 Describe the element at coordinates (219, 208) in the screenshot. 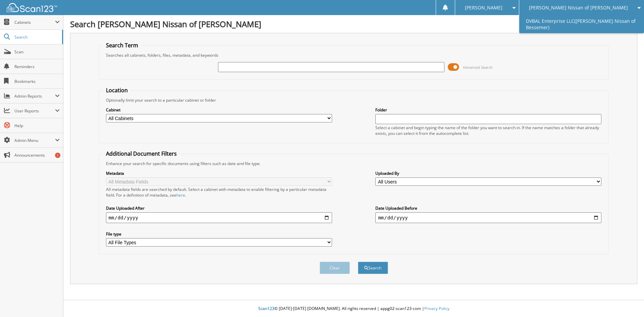

I see `label: Date Uploaded After` at that location.